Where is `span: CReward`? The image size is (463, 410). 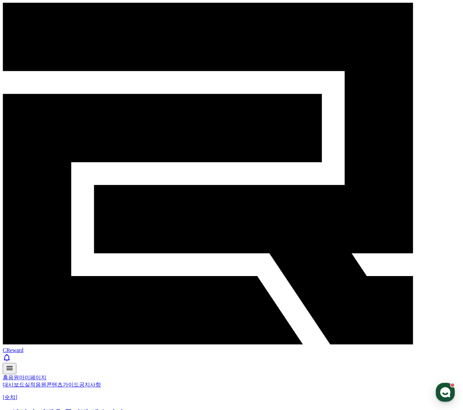 span: CReward is located at coordinates (13, 350).